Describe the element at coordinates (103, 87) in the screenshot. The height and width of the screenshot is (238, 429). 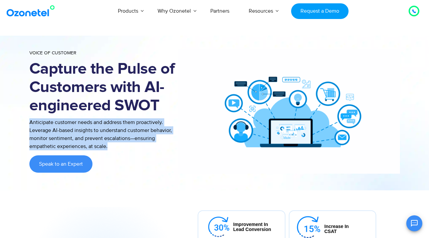
I see `h1: Capture the Pulse of Customers with AI-engineered SWOT` at that location.